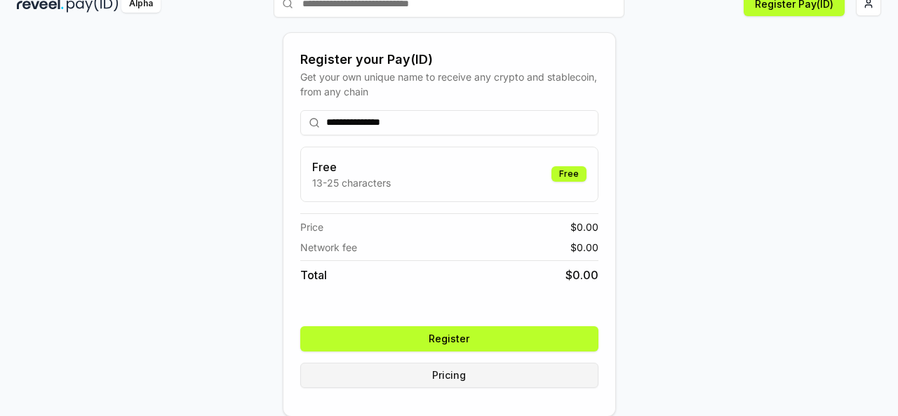  I want to click on button: Register, so click(449, 339).